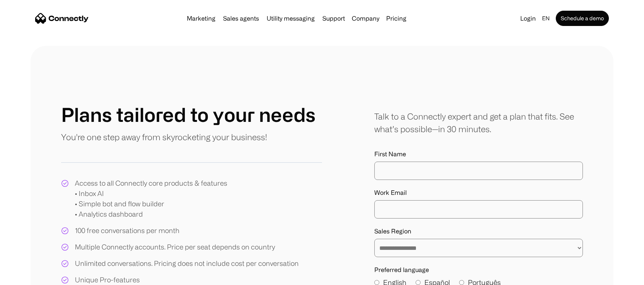  Describe the element at coordinates (201, 18) in the screenshot. I see `a: Marketing` at that location.